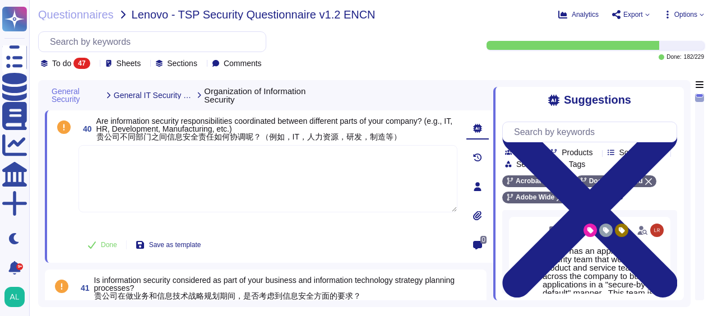  Describe the element at coordinates (483, 240) in the screenshot. I see `span: 0` at that location.